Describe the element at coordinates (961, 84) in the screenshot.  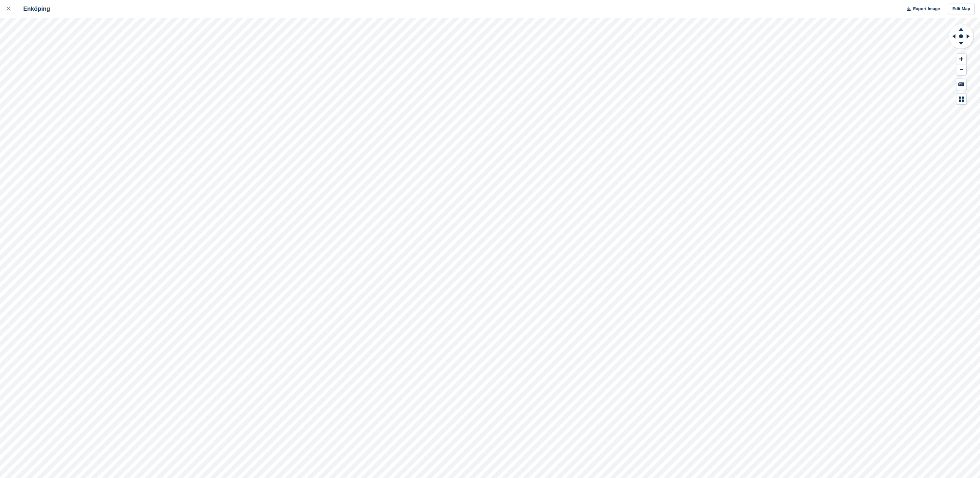
I see `button: Keyboard Shortcuts` at that location.